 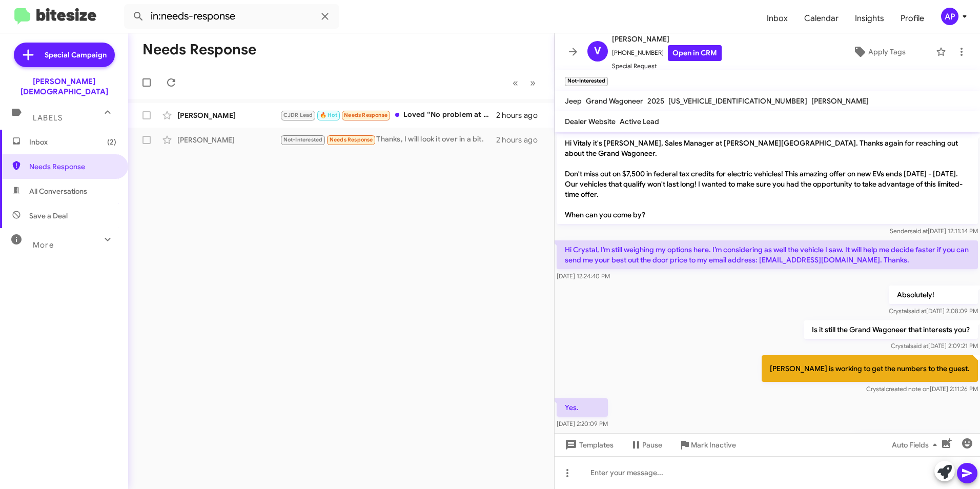 I want to click on small: Not-Interested, so click(x=587, y=82).